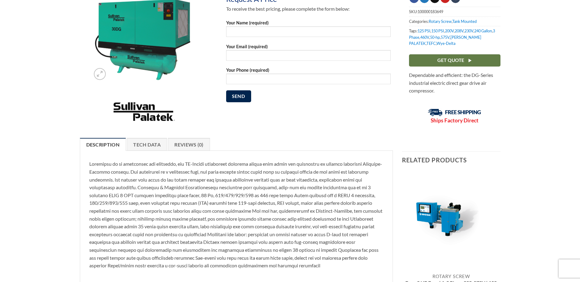  I want to click on a: 208V, so click(459, 31).